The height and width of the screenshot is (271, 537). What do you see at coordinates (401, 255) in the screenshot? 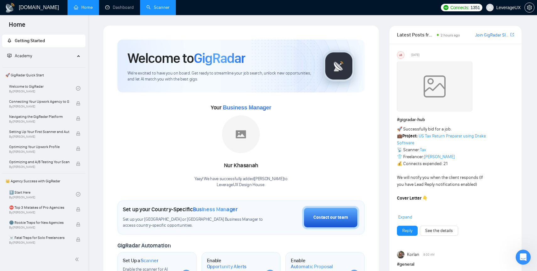
I see `img: Korlan` at bounding box center [401, 255].